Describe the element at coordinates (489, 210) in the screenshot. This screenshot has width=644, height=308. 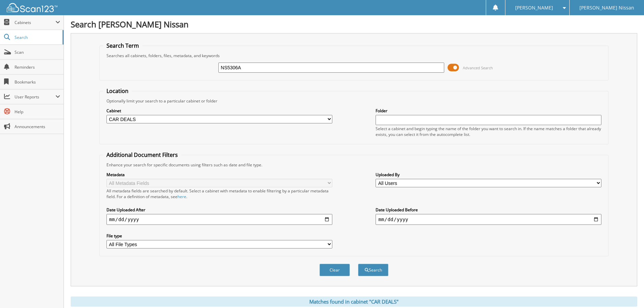
I see `label: Date Uploaded Before` at that location.